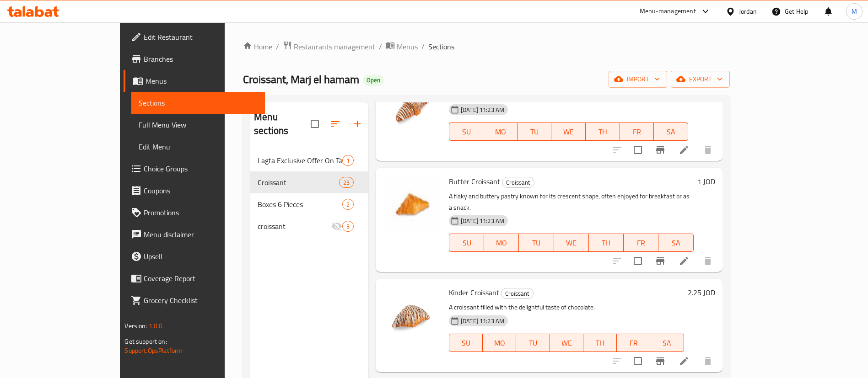 This screenshot has width=868, height=378. Describe the element at coordinates (309, 226) in the screenshot. I see `div: croissant3` at that location.